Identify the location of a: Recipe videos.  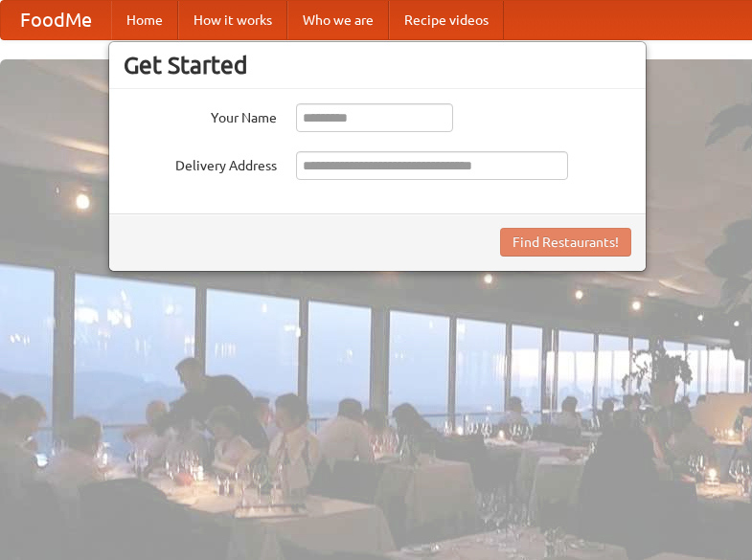
(446, 20).